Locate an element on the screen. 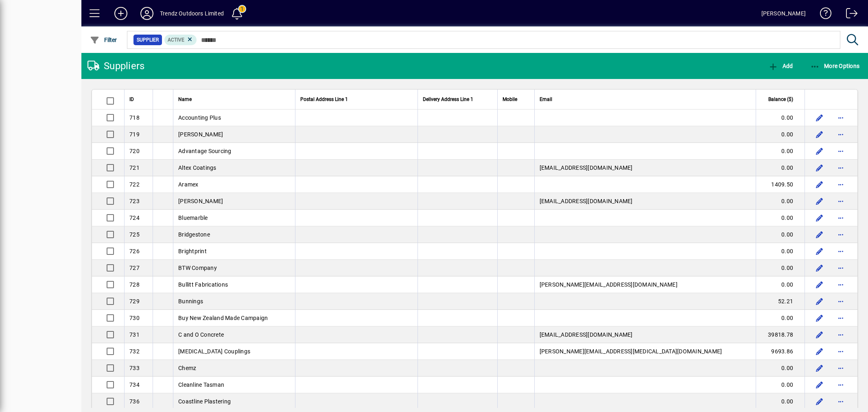 The height and width of the screenshot is (412, 868). span: Accounting Plus is located at coordinates (200, 117).